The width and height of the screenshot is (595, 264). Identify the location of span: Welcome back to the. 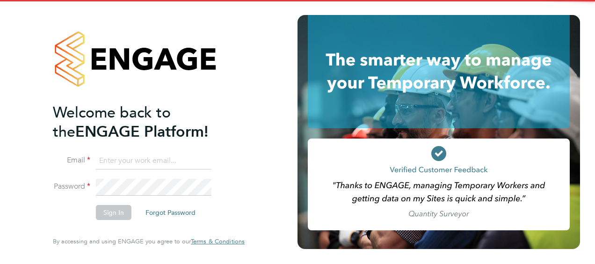
(112, 122).